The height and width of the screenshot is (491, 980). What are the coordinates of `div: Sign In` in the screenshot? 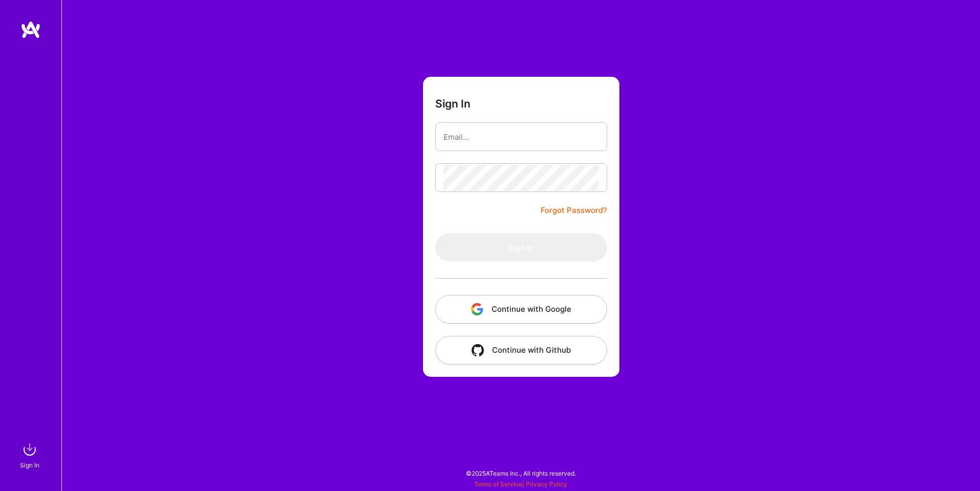 It's located at (30, 464).